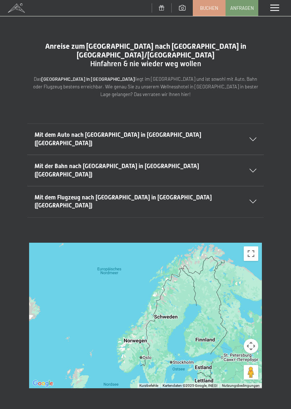 The height and width of the screenshot is (409, 291). What do you see at coordinates (251, 346) in the screenshot?
I see `button: Kamerasteuerung für die Karte` at bounding box center [251, 346].